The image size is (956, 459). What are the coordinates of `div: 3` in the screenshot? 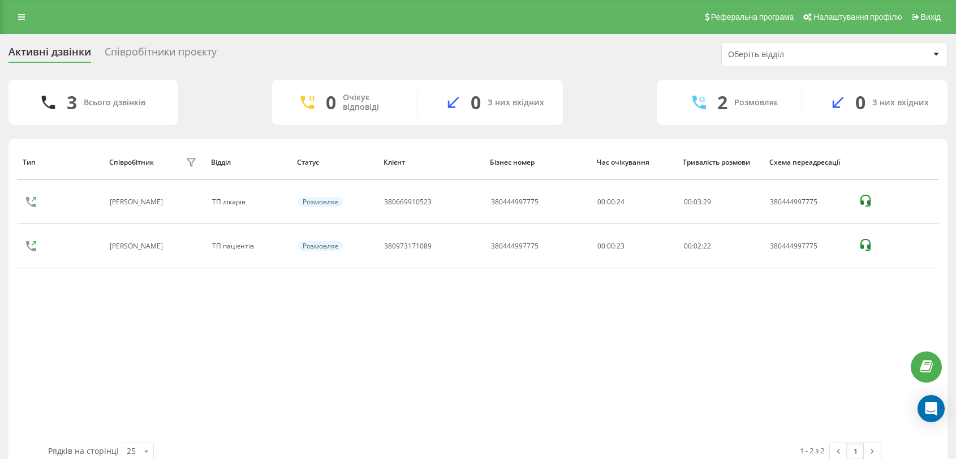 It's located at (72, 102).